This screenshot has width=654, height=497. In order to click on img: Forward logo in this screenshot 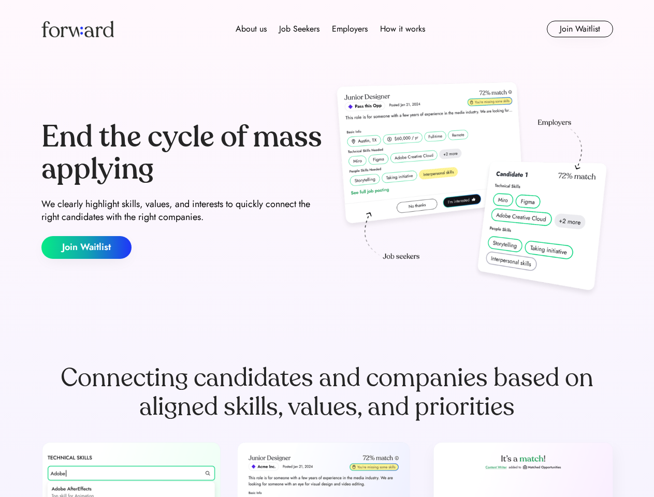, I will do `click(78, 29)`.